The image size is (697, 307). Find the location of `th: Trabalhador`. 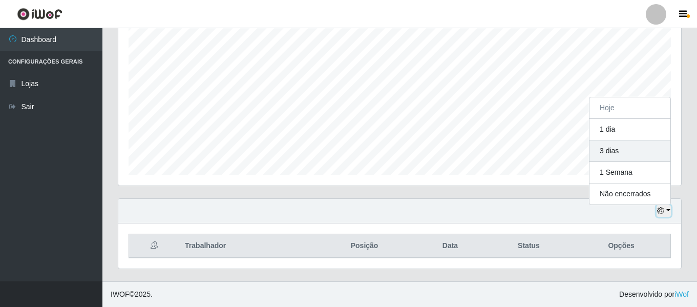

th: Trabalhador is located at coordinates (246, 246).